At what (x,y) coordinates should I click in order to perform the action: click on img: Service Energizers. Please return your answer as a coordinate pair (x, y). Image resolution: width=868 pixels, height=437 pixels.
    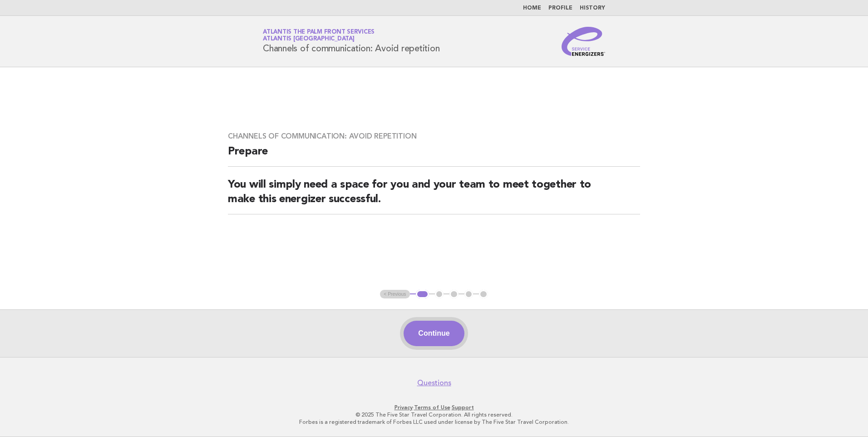
    Looking at the image, I should click on (584, 41).